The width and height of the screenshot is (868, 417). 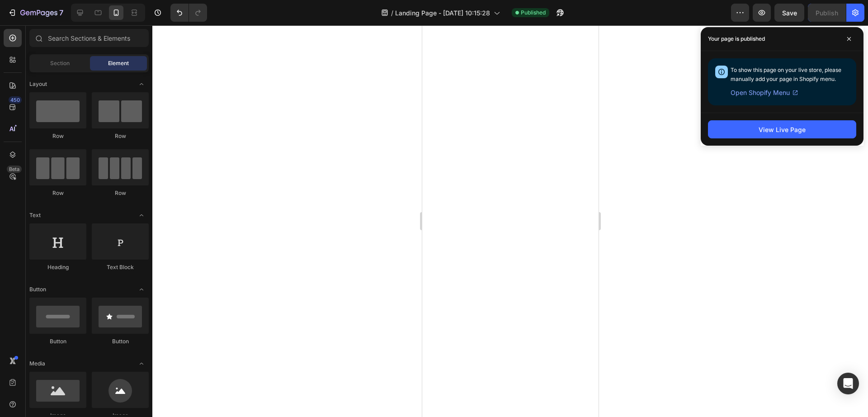 I want to click on span: Text, so click(x=35, y=216).